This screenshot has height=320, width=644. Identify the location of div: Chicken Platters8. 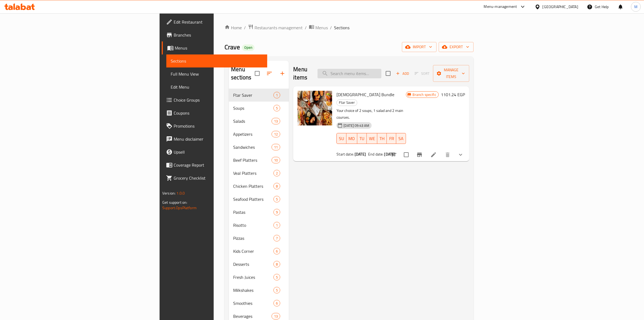
(259, 186).